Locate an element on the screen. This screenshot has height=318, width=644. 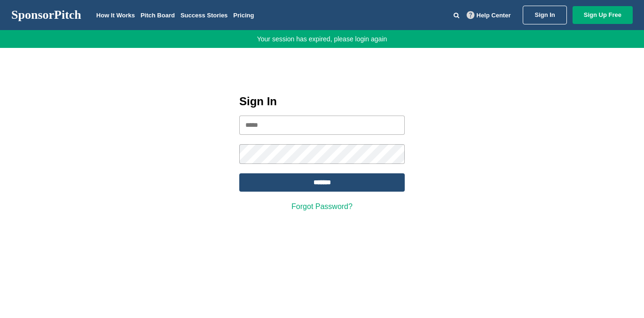
a: Help Center is located at coordinates (489, 15).